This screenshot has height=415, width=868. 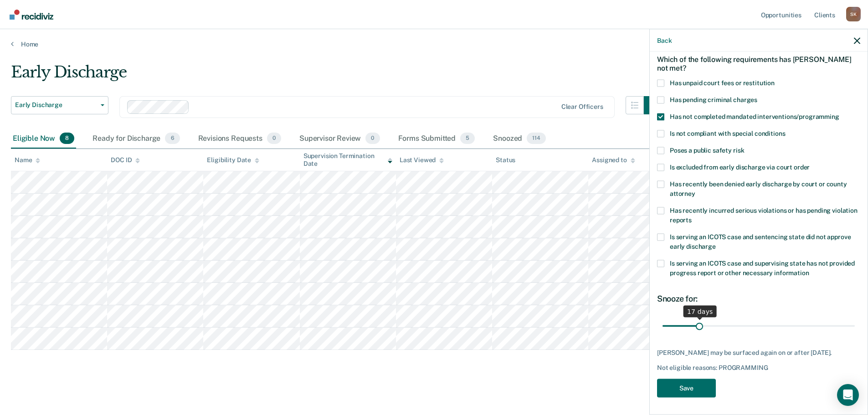 What do you see at coordinates (536, 138) in the screenshot?
I see `span: 114` at bounding box center [536, 138].